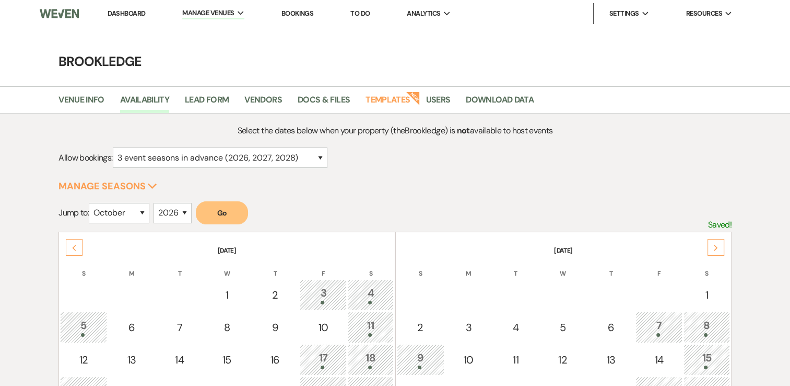  What do you see at coordinates (126, 13) in the screenshot?
I see `a: Dashboard` at bounding box center [126, 13].